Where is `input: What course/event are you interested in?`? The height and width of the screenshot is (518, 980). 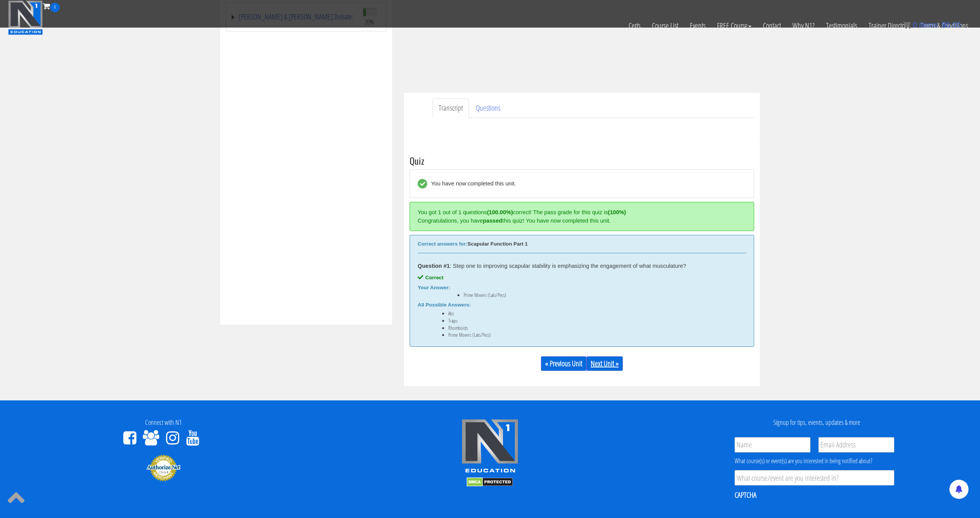 input: What course/event are you interested in? is located at coordinates (814, 478).